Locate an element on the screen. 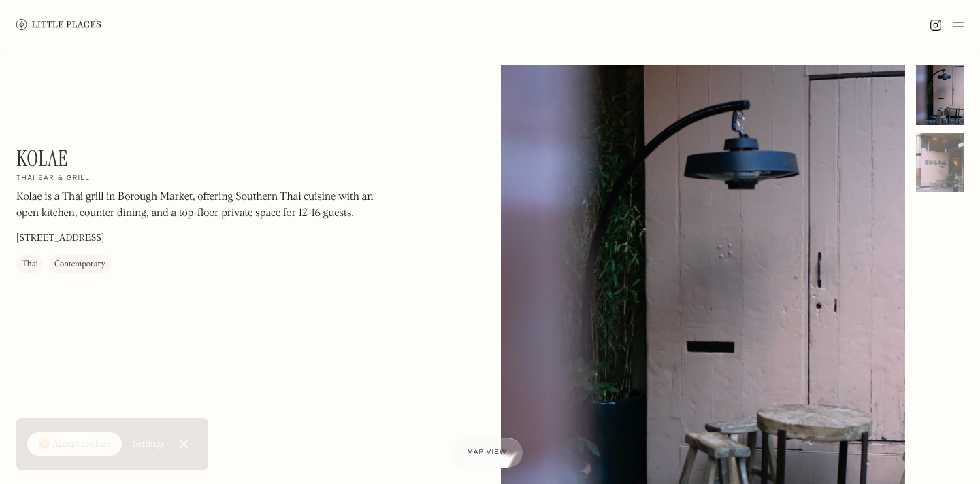 This screenshot has width=980, height=484. a: 🍪 Accept cookies is located at coordinates (74, 445).